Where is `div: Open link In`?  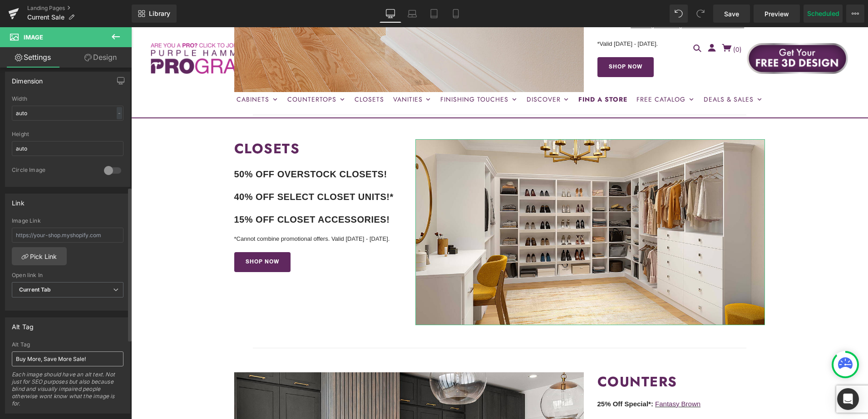 div: Open link In is located at coordinates (68, 275).